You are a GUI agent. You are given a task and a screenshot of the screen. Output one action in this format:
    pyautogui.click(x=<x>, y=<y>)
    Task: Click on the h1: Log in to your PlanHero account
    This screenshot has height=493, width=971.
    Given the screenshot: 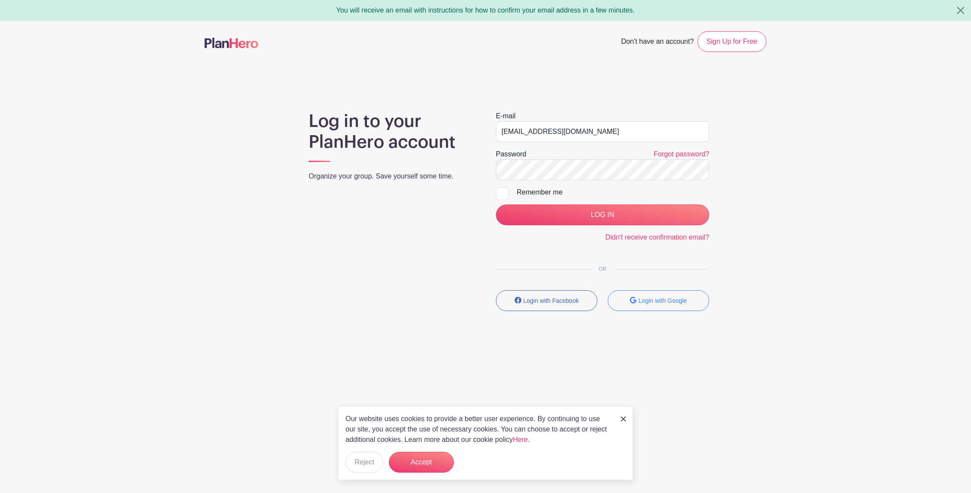 What is the action you would take?
    pyautogui.click(x=392, y=132)
    